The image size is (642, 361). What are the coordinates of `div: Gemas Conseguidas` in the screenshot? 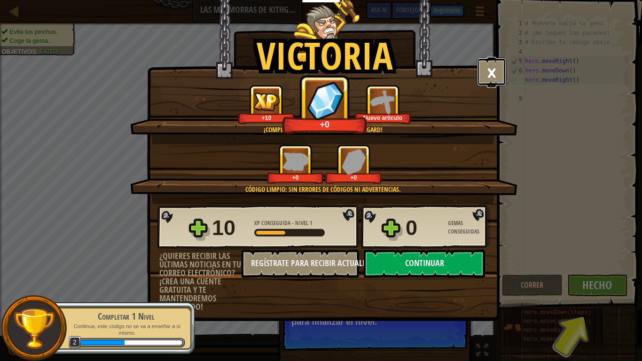 It's located at (469, 228).